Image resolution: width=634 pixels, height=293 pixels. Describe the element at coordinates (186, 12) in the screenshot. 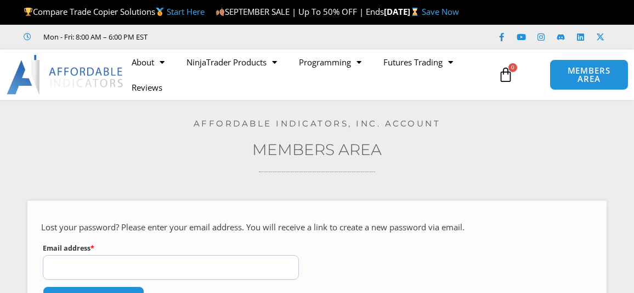

I see `a: Start Here` at that location.